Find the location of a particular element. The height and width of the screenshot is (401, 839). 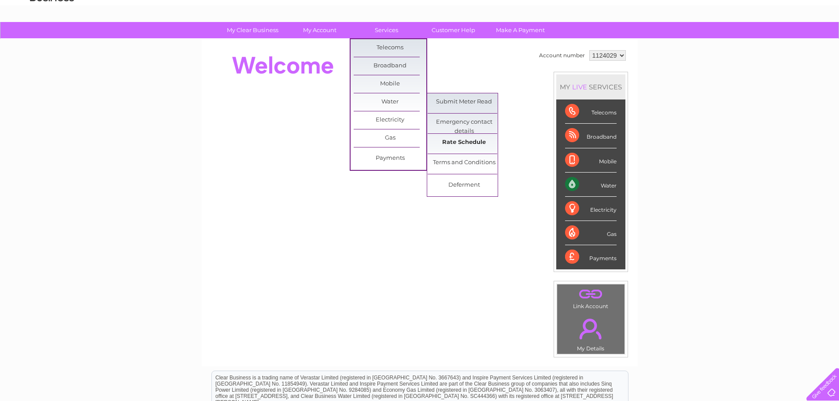

a: Gas is located at coordinates (390, 138).